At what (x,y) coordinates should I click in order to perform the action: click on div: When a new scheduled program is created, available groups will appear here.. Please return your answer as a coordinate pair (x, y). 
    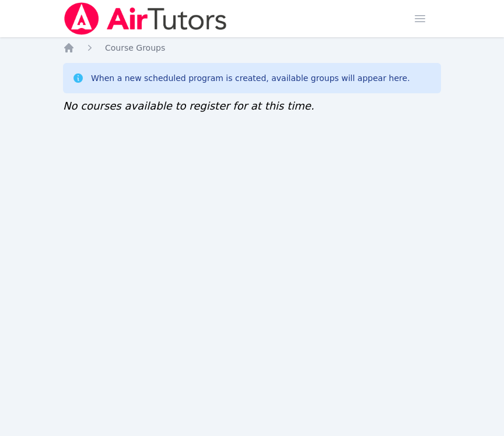
    Looking at the image, I should click on (250, 78).